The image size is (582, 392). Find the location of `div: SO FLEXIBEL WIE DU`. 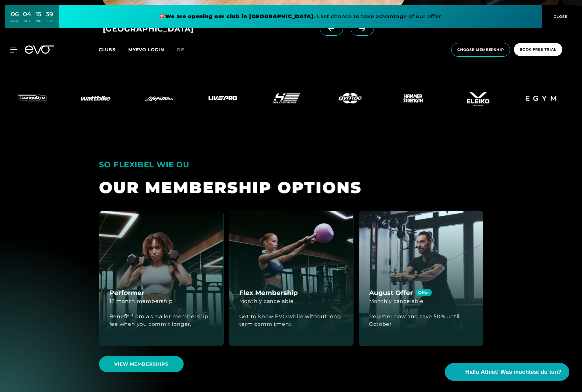

div: SO FLEXIBEL WIE DU is located at coordinates (291, 165).